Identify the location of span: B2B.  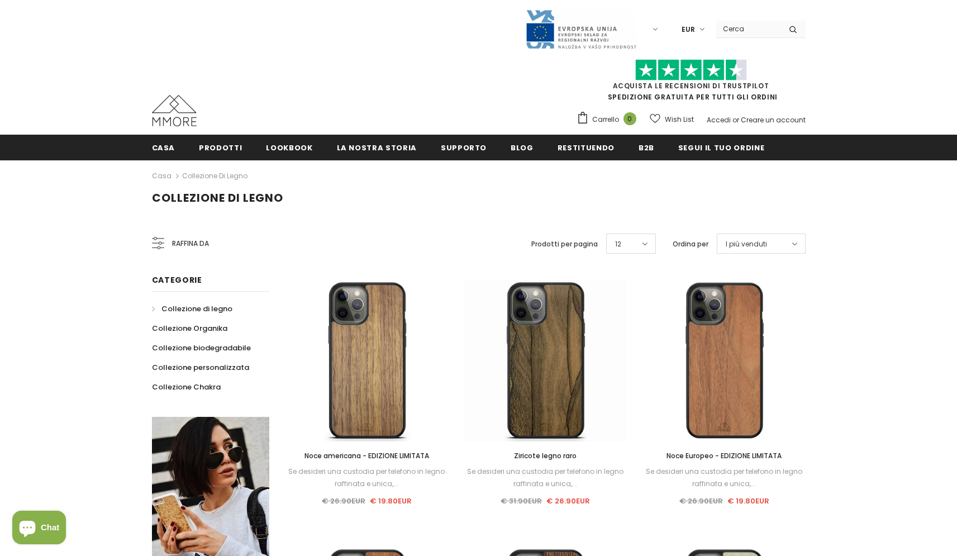
(646, 148).